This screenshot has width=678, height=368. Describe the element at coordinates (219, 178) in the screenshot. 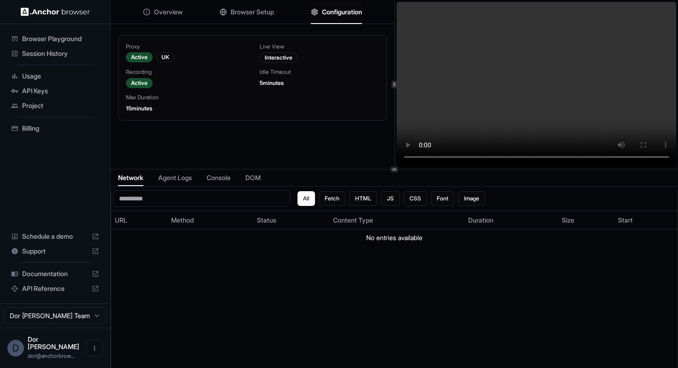

I see `span: Console` at that location.